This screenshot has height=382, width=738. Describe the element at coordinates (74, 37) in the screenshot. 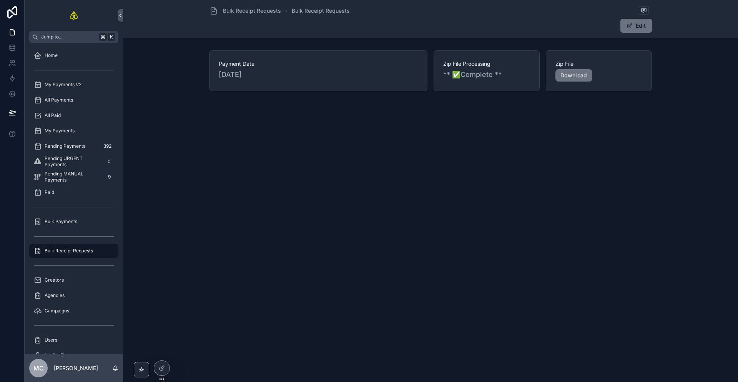

I see `button: Jump to...K` at that location.